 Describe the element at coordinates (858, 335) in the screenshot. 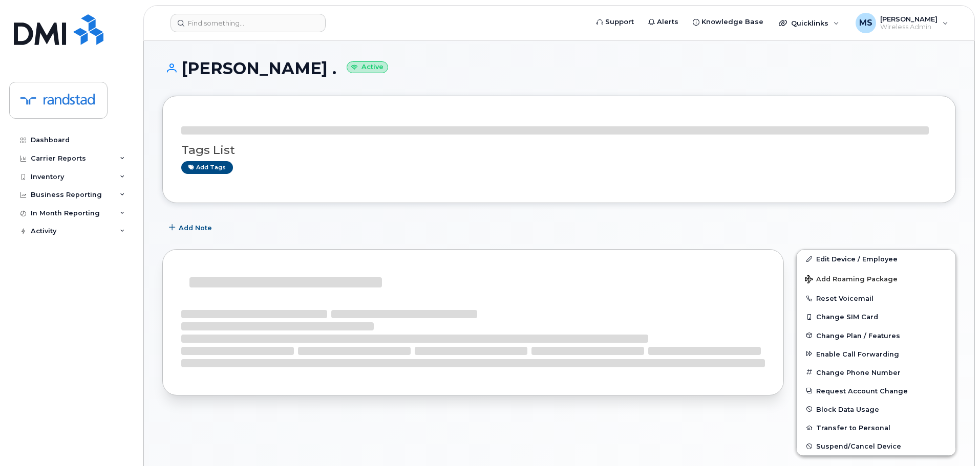

I see `span: Change Plan / Features` at that location.